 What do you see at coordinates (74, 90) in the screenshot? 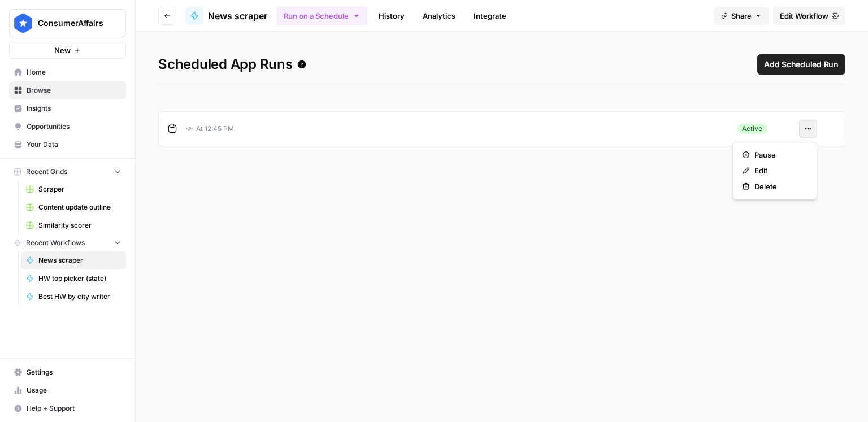
I see `span: Browse` at bounding box center [74, 90].